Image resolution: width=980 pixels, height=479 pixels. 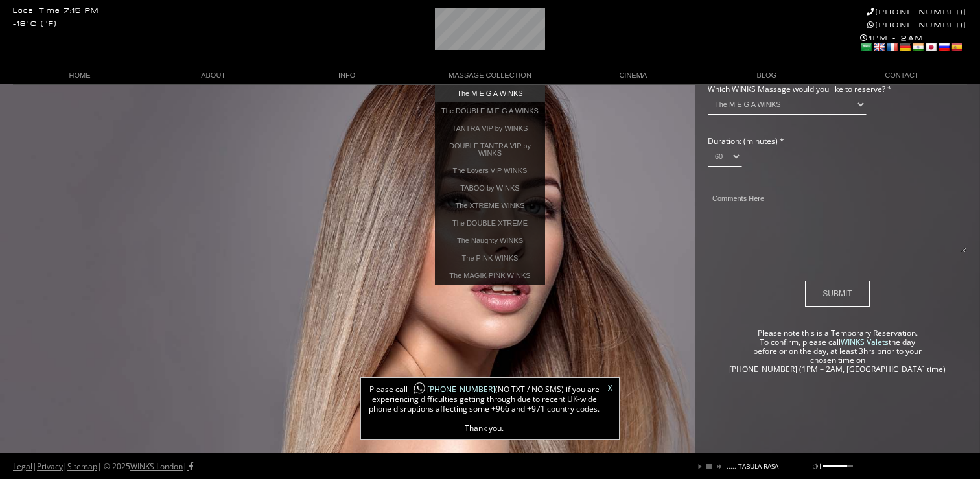 What do you see at coordinates (866, 47) in the screenshot?
I see `a: Arabic` at bounding box center [866, 47].